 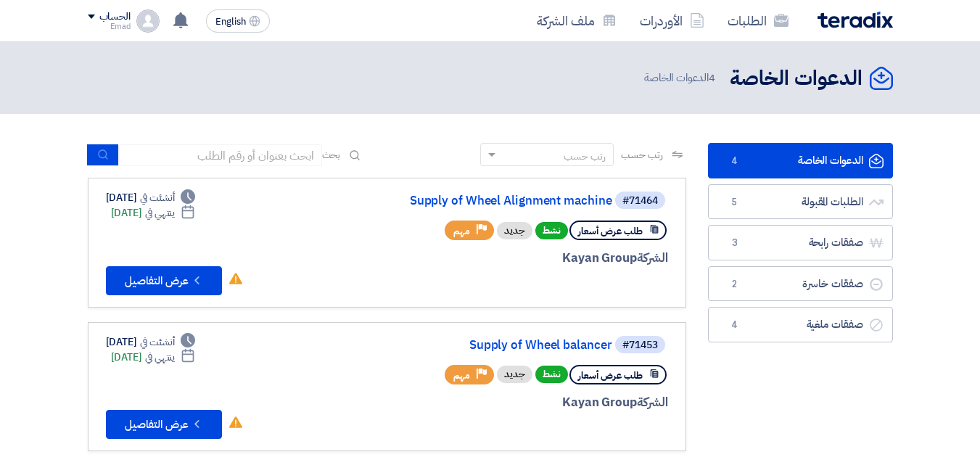 What do you see at coordinates (115, 17) in the screenshot?
I see `div: الحساب` at bounding box center [115, 17].